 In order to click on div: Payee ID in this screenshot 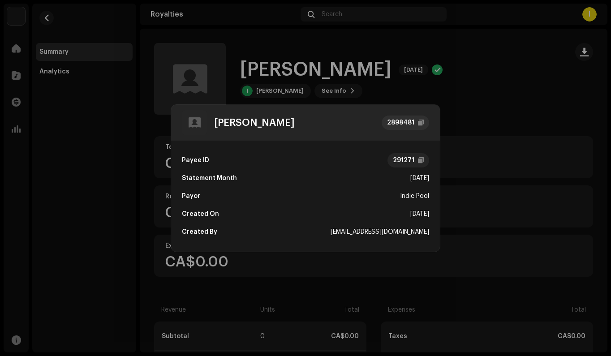, I will do `click(195, 160)`.